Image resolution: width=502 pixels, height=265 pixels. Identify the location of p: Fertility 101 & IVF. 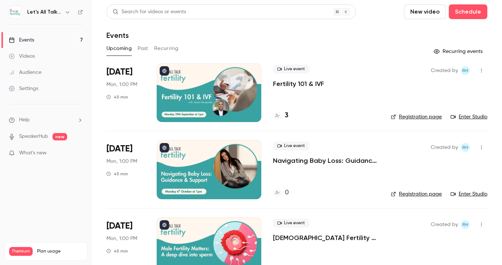
(298, 84).